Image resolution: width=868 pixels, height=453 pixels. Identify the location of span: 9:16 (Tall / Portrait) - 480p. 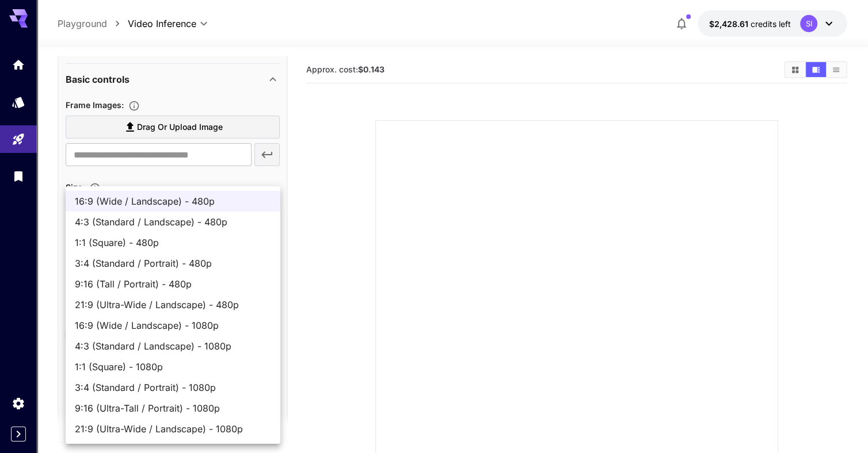
(173, 284).